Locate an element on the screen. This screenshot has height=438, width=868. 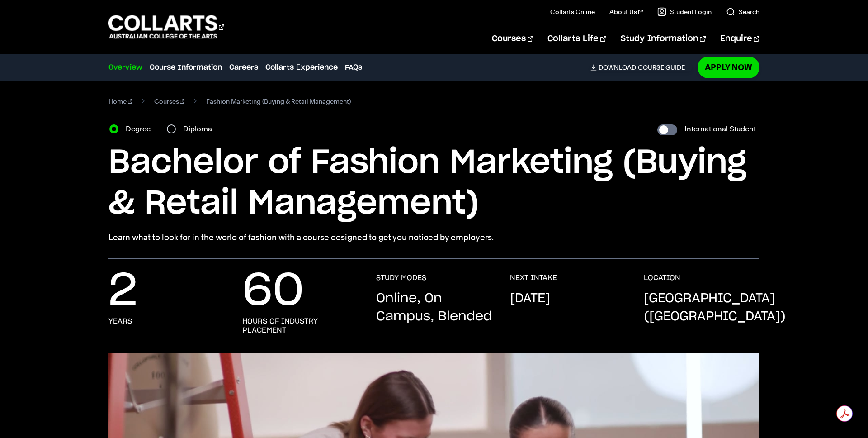
div: Go to homepage is located at coordinates (166, 27).